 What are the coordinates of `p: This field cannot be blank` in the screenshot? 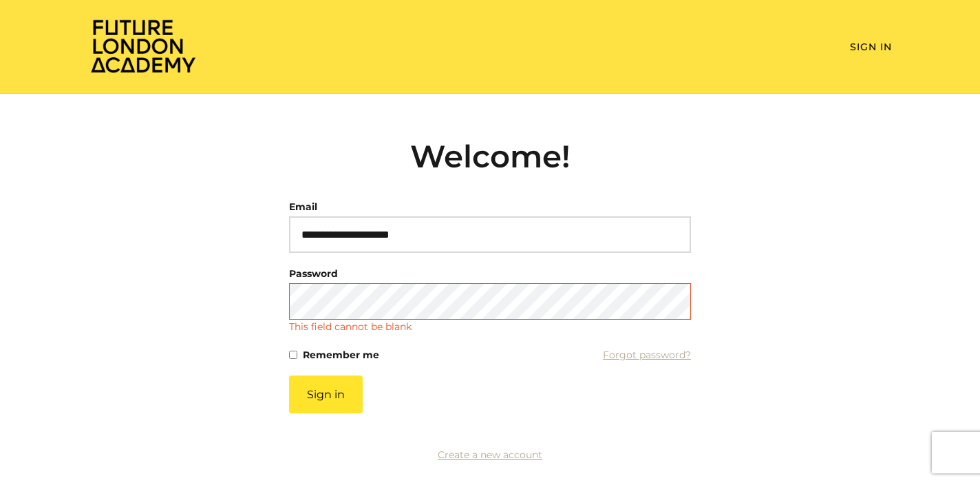 It's located at (350, 327).